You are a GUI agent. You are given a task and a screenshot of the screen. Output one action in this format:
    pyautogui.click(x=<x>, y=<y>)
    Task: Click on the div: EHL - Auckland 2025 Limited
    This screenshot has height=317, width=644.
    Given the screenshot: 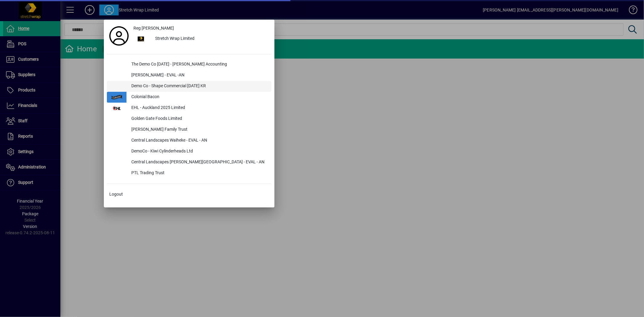 What is the action you would take?
    pyautogui.click(x=199, y=108)
    